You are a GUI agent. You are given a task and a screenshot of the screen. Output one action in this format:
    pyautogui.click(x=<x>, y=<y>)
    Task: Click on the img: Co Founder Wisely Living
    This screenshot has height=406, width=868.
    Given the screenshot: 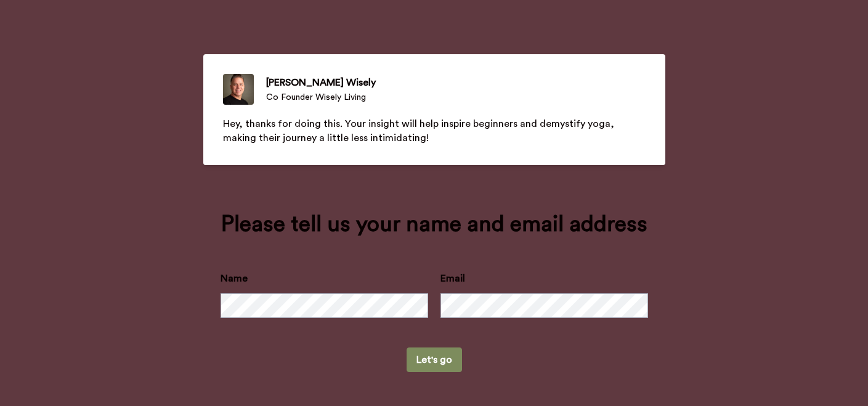 What is the action you would take?
    pyautogui.click(x=239, y=89)
    